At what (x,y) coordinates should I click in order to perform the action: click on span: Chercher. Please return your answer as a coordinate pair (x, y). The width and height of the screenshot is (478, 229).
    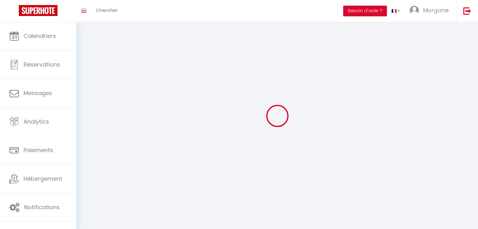
    Looking at the image, I should click on (107, 10).